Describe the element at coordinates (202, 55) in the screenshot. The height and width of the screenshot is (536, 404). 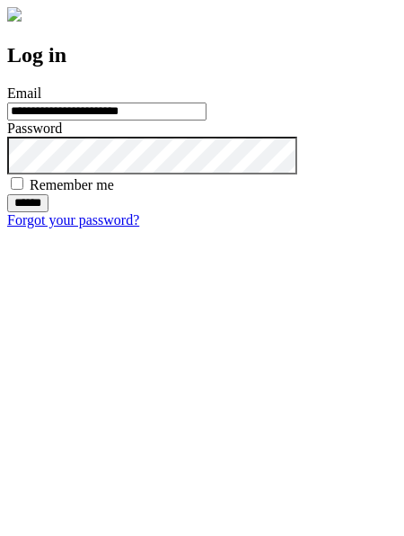
I see `h2: Log in` at that location.